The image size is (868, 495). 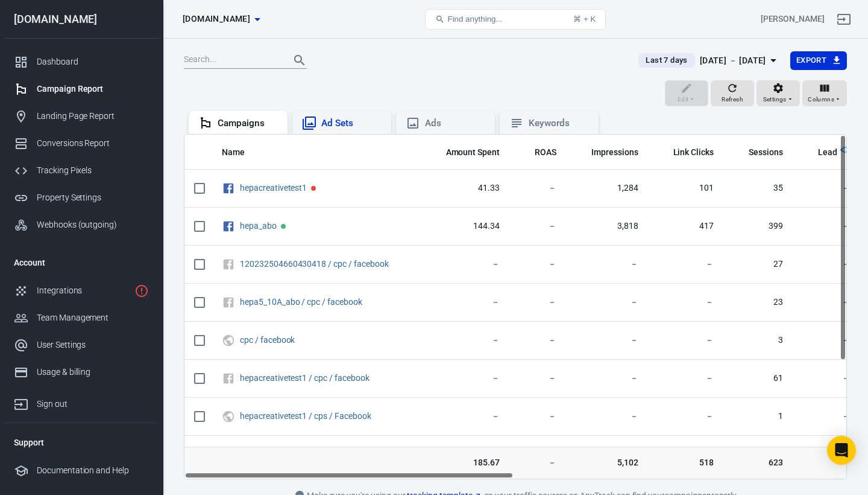 What do you see at coordinates (306, 416) in the screenshot?
I see `a: hepacreativetest1 / cps / Facebook` at bounding box center [306, 416].